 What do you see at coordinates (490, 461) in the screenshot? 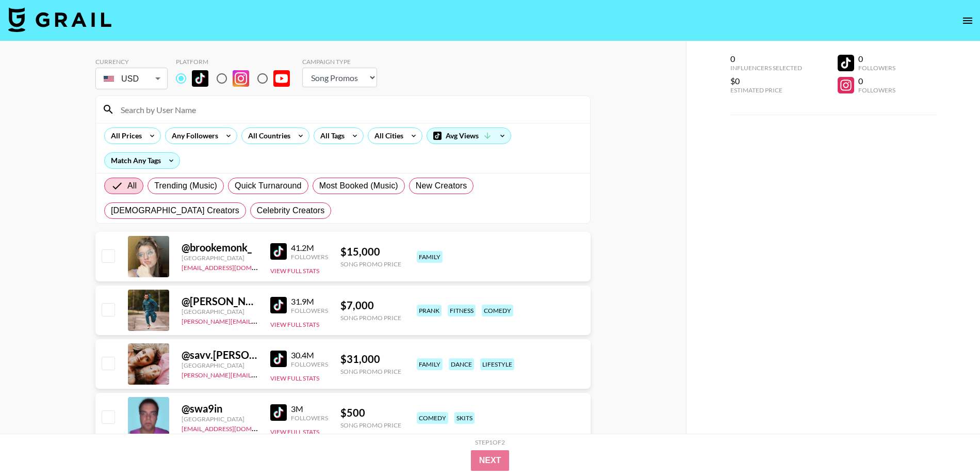
I see `button: Next` at bounding box center [490, 461].